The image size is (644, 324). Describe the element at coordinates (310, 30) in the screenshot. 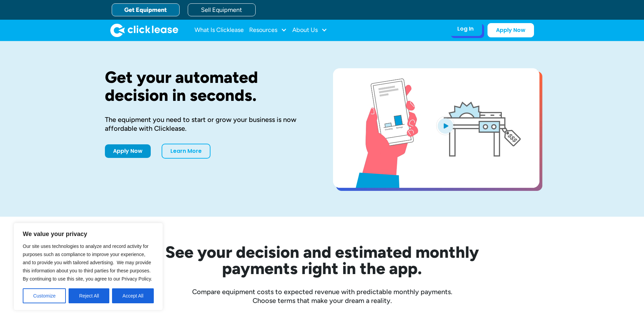

I see `div: About Us` at that location.